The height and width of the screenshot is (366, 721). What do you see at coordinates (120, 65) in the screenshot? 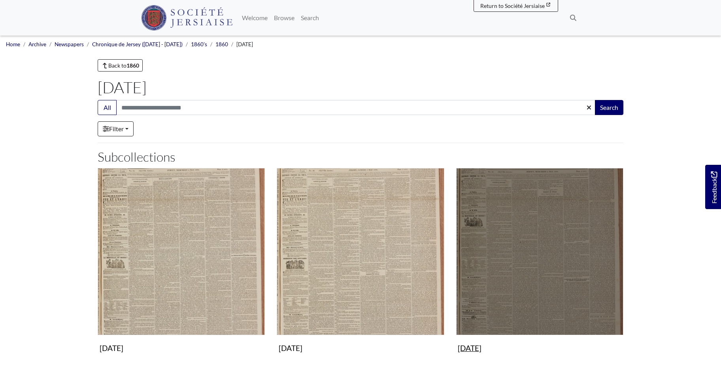
I see `a: Back to1860` at bounding box center [120, 65].